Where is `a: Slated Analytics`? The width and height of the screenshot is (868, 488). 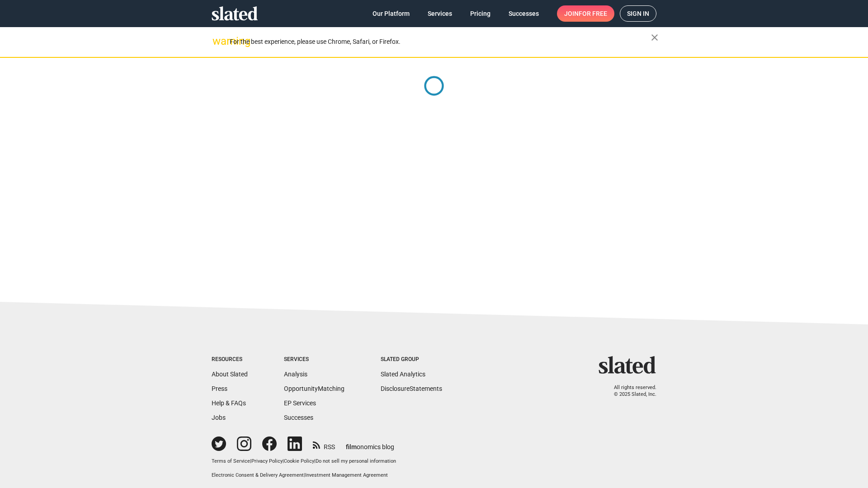
a: Slated Analytics is located at coordinates (403, 374).